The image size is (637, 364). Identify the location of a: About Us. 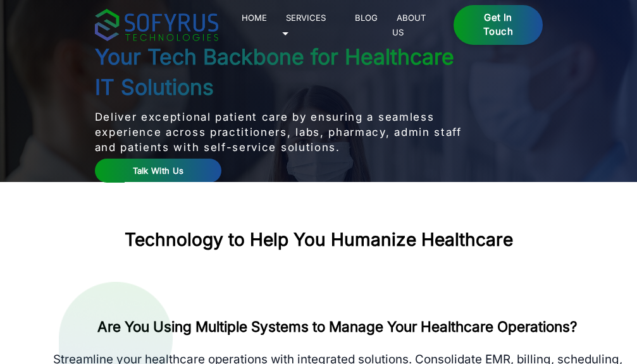
(409, 25).